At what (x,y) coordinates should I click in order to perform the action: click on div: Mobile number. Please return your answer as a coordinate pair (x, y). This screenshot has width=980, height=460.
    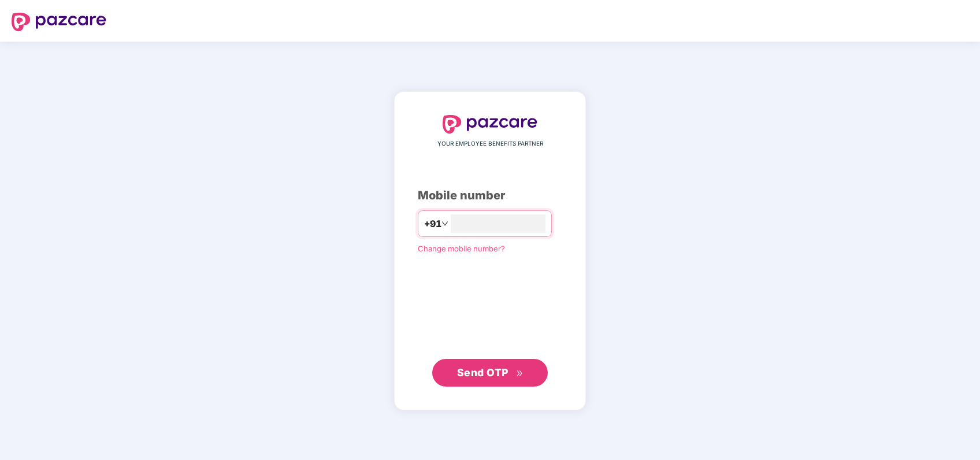
    Looking at the image, I should click on (490, 196).